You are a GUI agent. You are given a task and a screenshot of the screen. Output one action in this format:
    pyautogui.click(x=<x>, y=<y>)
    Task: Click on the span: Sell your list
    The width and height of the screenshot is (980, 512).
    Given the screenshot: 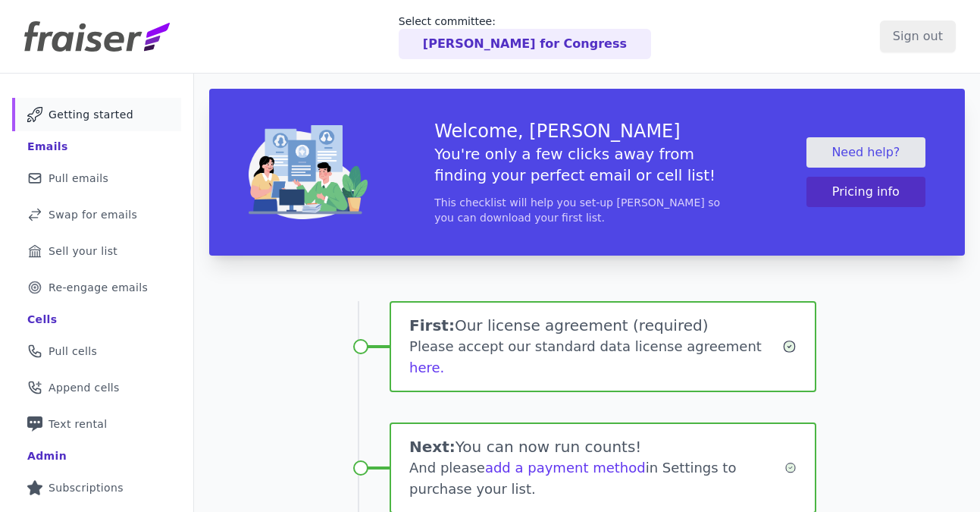 What is the action you would take?
    pyautogui.click(x=83, y=251)
    